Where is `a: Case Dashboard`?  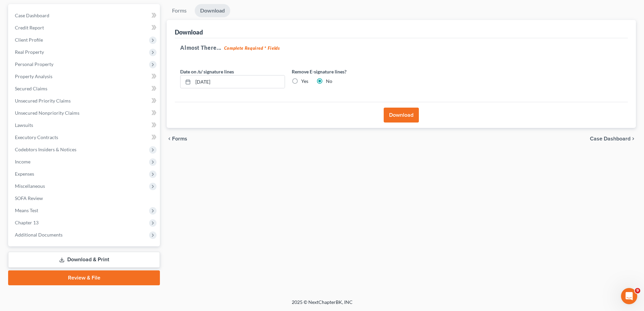 a: Case Dashboard is located at coordinates (85, 15).